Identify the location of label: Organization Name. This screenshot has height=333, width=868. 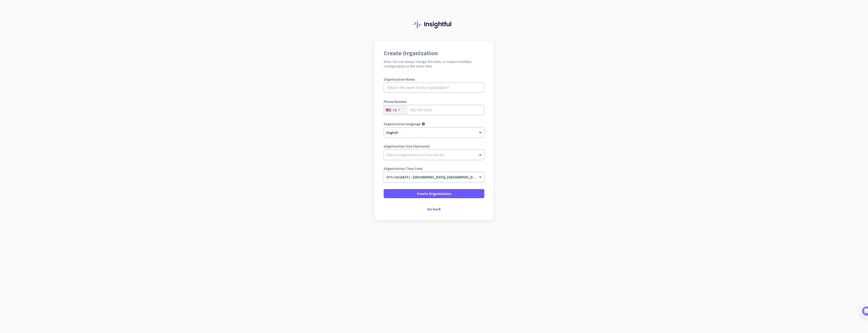
(434, 79).